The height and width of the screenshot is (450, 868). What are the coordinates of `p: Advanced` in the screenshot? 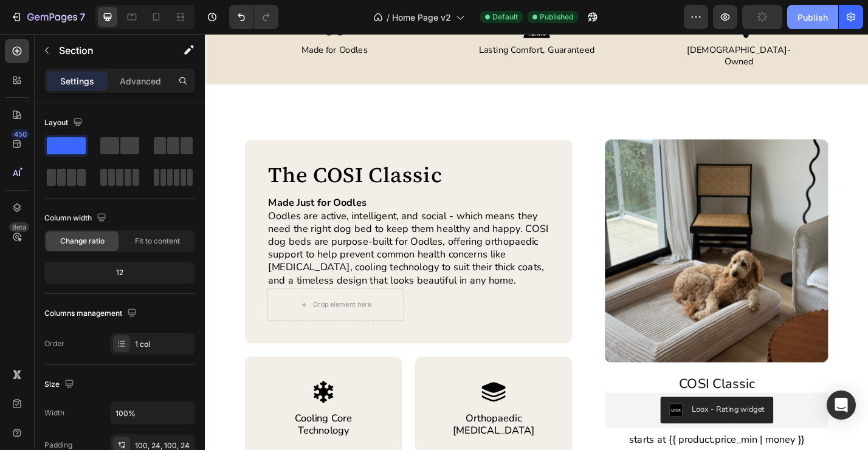 It's located at (140, 81).